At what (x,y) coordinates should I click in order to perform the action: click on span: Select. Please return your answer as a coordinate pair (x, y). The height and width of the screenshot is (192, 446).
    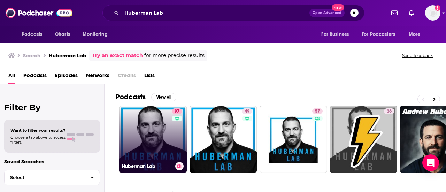
    Looking at the image, I should click on (45, 177).